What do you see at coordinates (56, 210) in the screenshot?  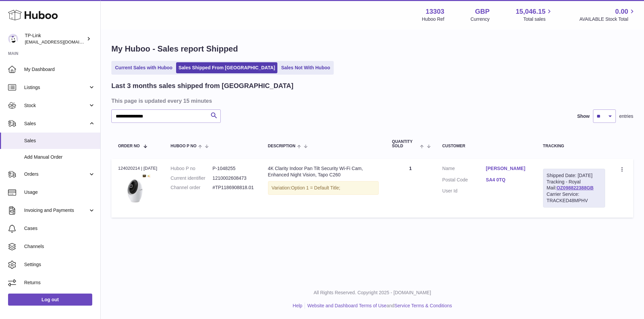 I see `span: Invoicing and Payments` at bounding box center [56, 210].